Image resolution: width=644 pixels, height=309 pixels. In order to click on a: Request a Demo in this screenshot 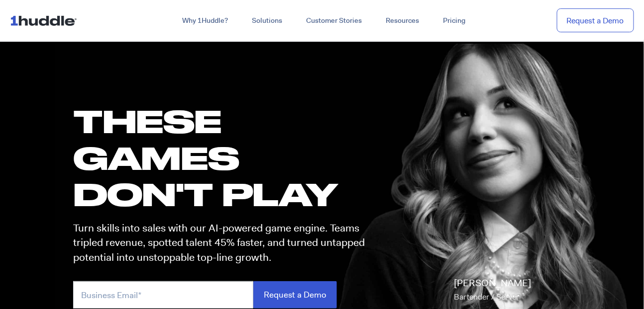, I will do `click(595, 20)`.